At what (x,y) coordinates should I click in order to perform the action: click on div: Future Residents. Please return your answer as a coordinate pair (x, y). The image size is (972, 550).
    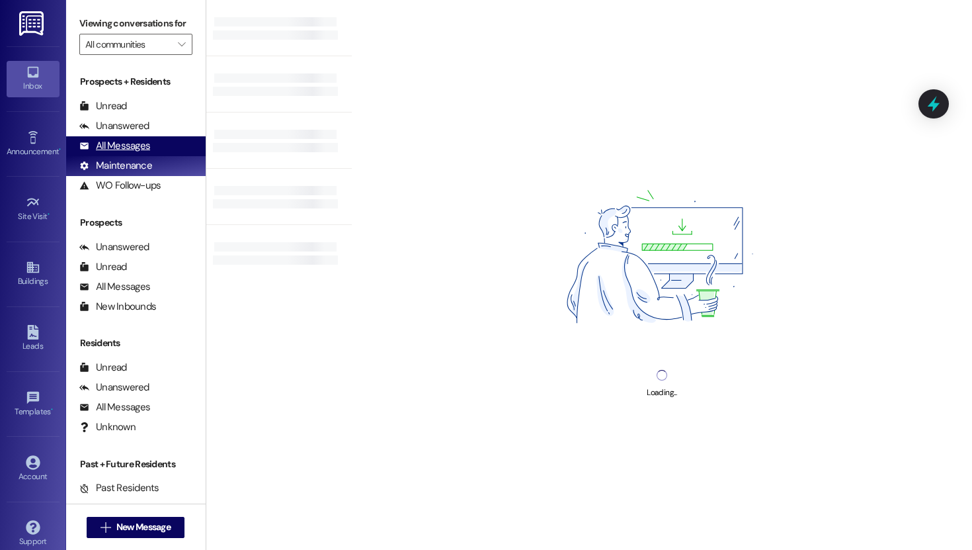
    Looking at the image, I should click on (124, 507).